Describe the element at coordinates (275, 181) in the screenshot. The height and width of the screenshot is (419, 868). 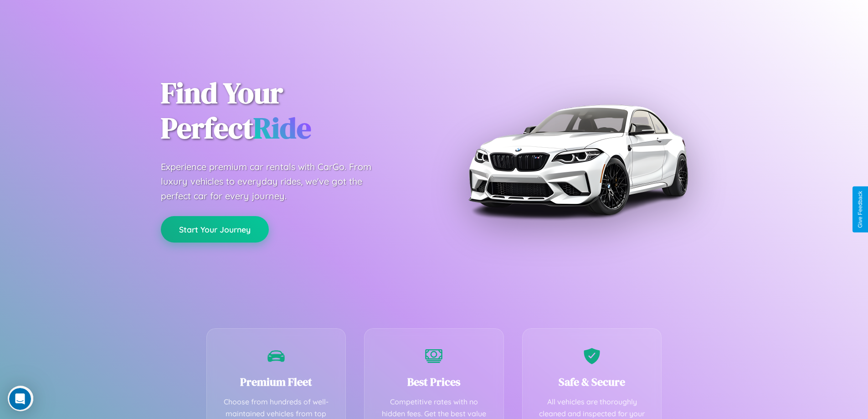
I see `p: Experience premium car rentals with CarGo. From luxury vehicles to everyday rides, we've got the ...` at that location.